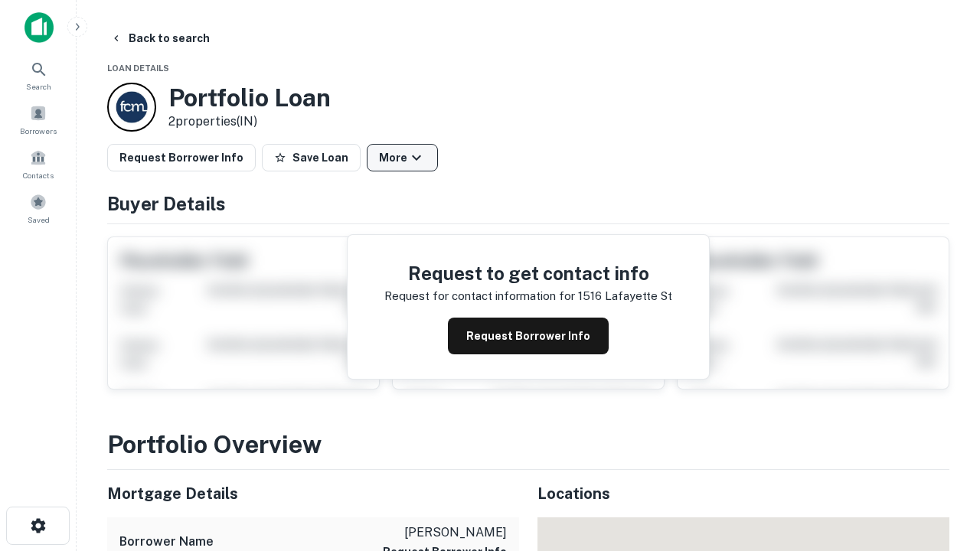 The image size is (980, 551). I want to click on div: Contacts, so click(38, 163).